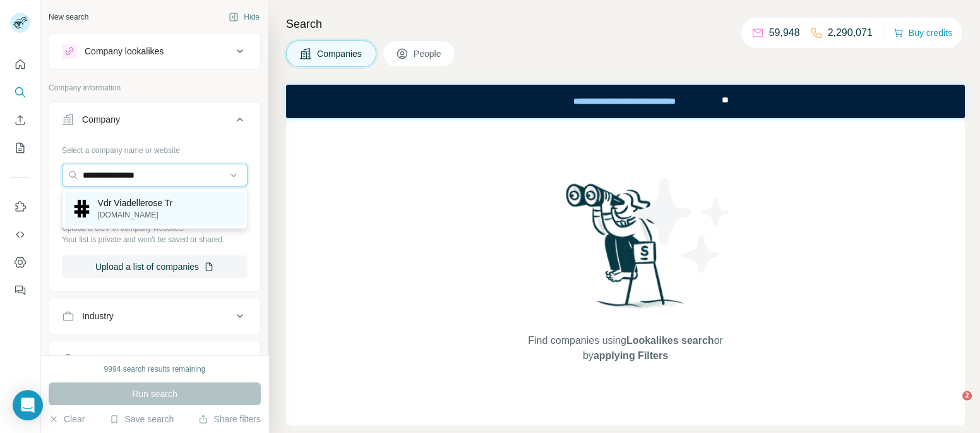 The image size is (980, 433). Describe the element at coordinates (923, 33) in the screenshot. I see `button: Buy credits` at that location.